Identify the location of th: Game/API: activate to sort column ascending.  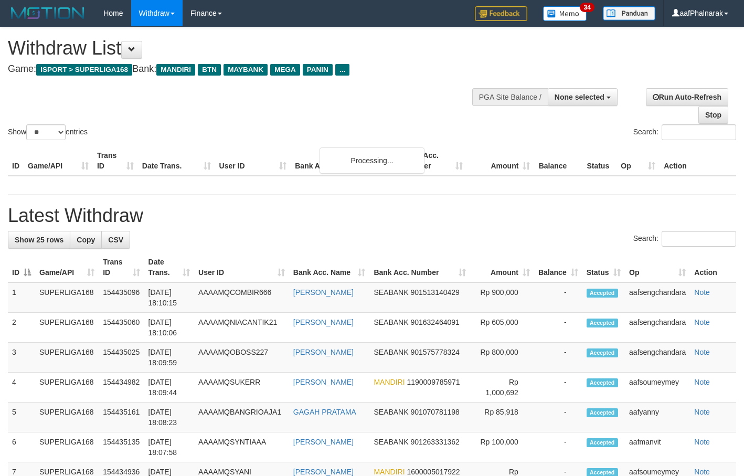
(67, 267).